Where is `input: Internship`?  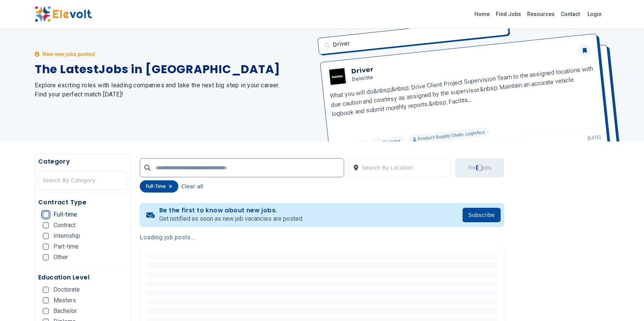 input: Internship is located at coordinates (46, 236).